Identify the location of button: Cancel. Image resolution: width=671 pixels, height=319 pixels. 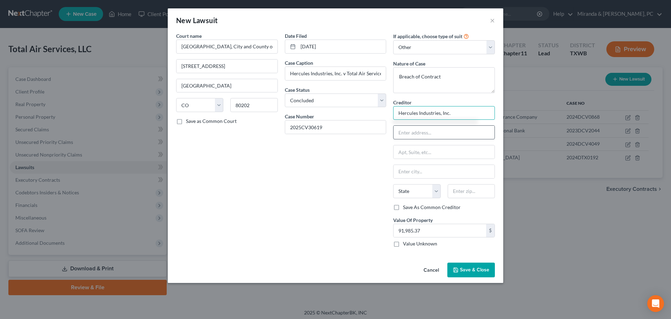
(432, 270).